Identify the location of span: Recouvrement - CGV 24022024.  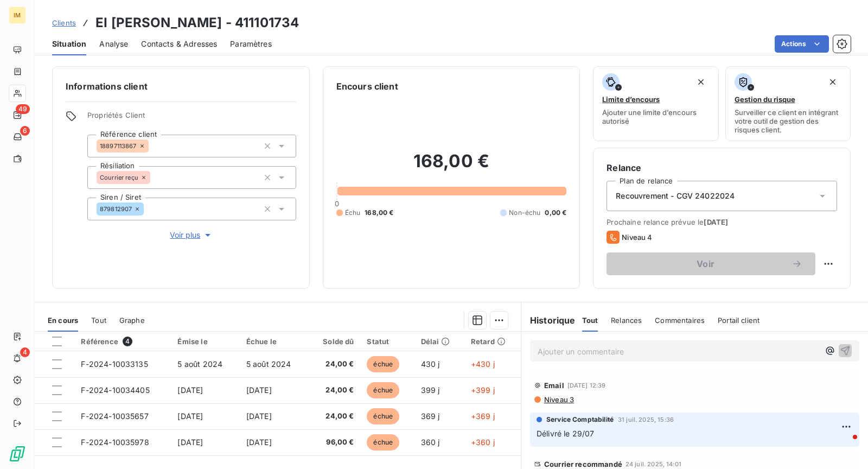
(675, 196).